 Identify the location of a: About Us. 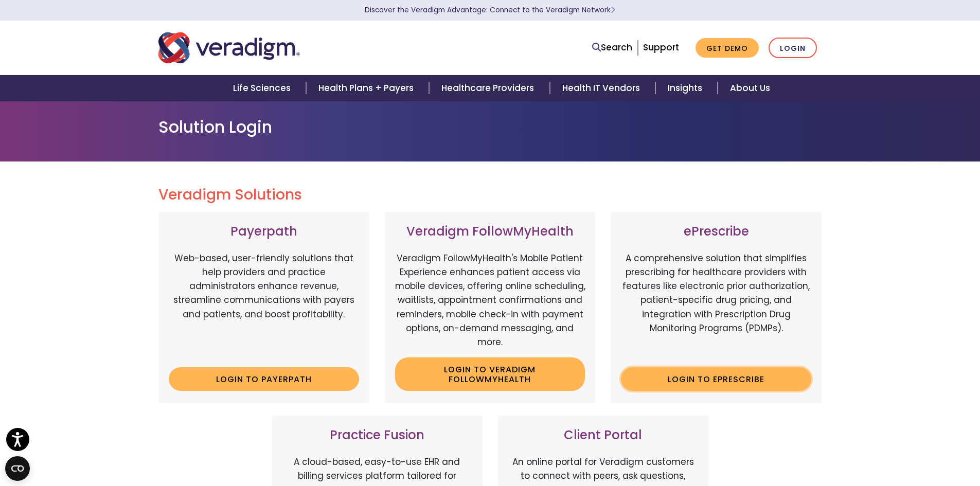
(750, 88).